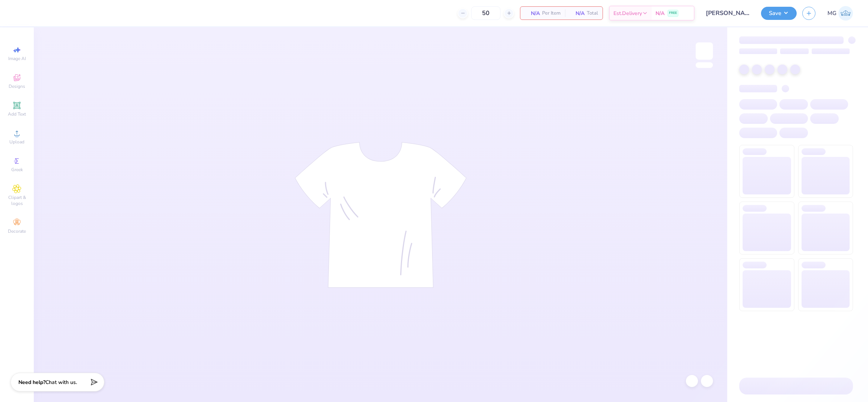 This screenshot has height=402, width=868. Describe the element at coordinates (17, 114) in the screenshot. I see `span: Add Text` at that location.